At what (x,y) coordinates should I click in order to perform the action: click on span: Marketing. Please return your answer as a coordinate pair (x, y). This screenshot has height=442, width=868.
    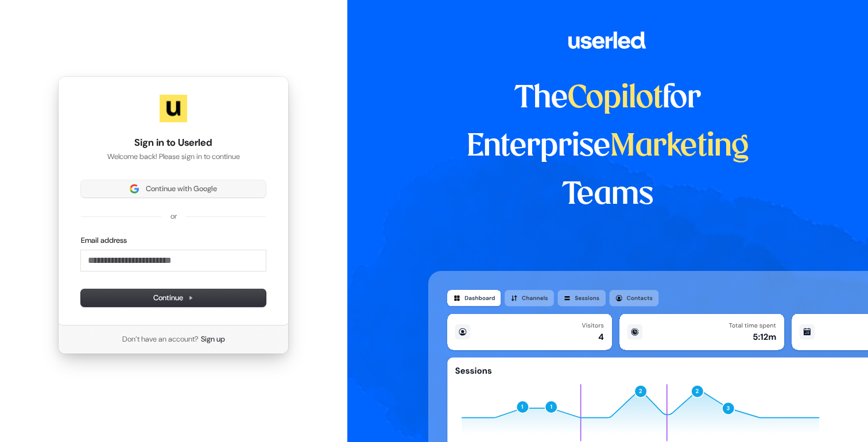
    Looking at the image, I should click on (680, 147).